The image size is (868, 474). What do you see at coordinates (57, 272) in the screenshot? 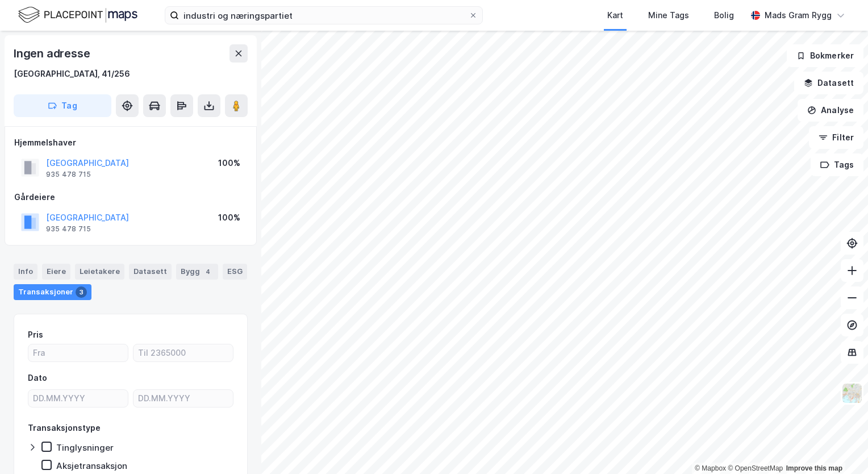
I see `div: Eiere` at bounding box center [57, 272].